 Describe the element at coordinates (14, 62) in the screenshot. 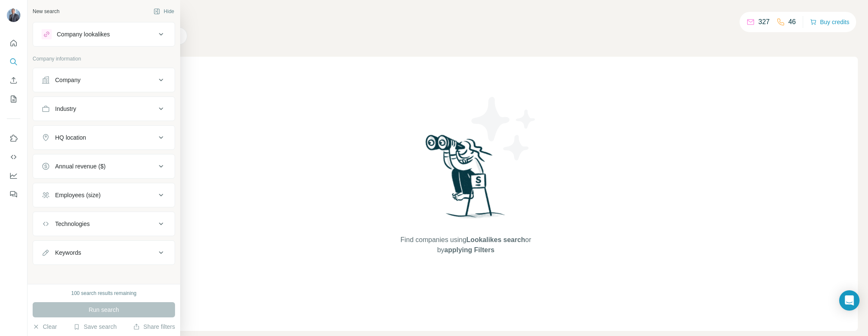

I see `button: Search` at that location.